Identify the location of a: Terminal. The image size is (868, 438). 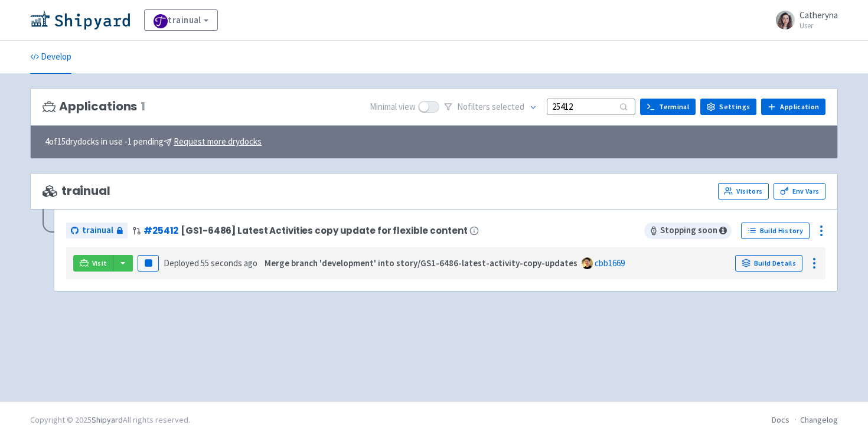
(668, 107).